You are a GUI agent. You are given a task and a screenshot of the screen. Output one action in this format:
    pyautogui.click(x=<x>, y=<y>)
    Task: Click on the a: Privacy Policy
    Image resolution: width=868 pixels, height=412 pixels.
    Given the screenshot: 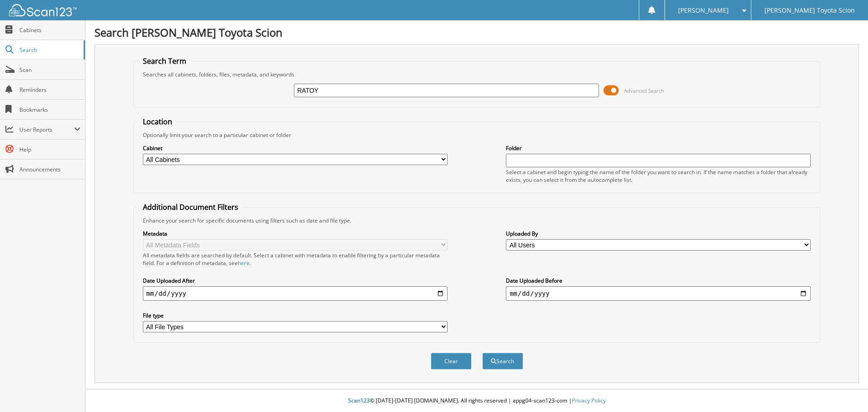 What is the action you would take?
    pyautogui.click(x=588, y=400)
    